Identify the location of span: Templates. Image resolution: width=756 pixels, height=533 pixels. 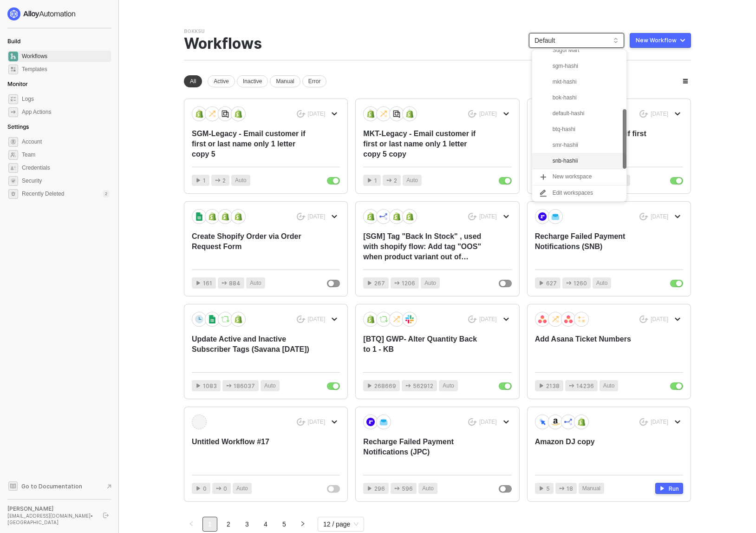
(66, 69).